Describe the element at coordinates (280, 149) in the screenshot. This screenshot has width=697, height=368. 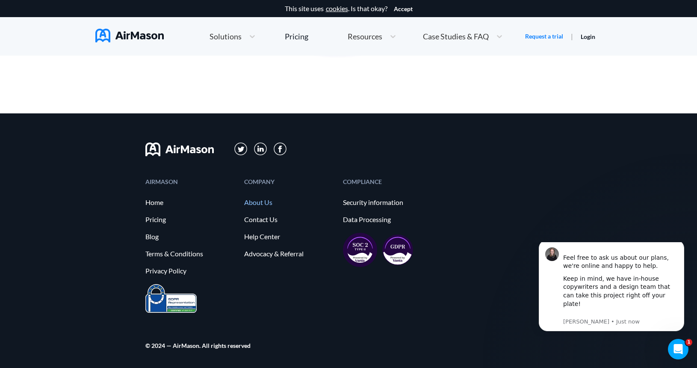
I see `img: svg+xml;base64,PD94bWwgdmVyc2lvbj0iMS4wIiBlbmNvZGluZz0iVVRGLTgiPz4KPHN2ZyB3aWR0aD0iMzBweCIgaGVpZ2...` at that location.